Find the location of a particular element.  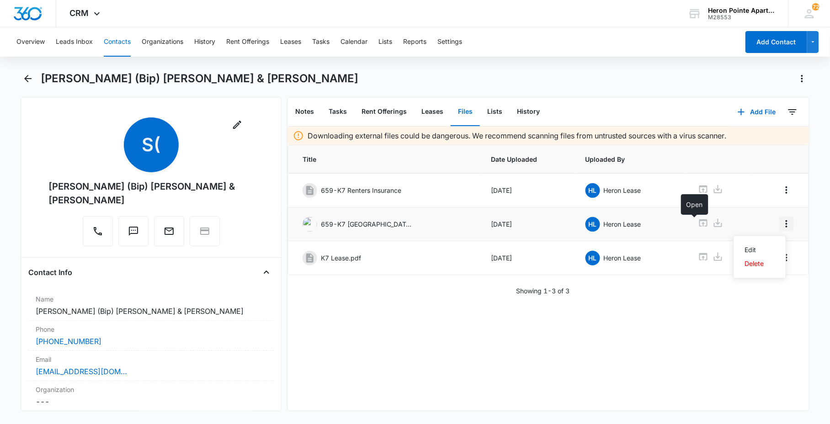

div: Organization--- is located at coordinates (151, 396).